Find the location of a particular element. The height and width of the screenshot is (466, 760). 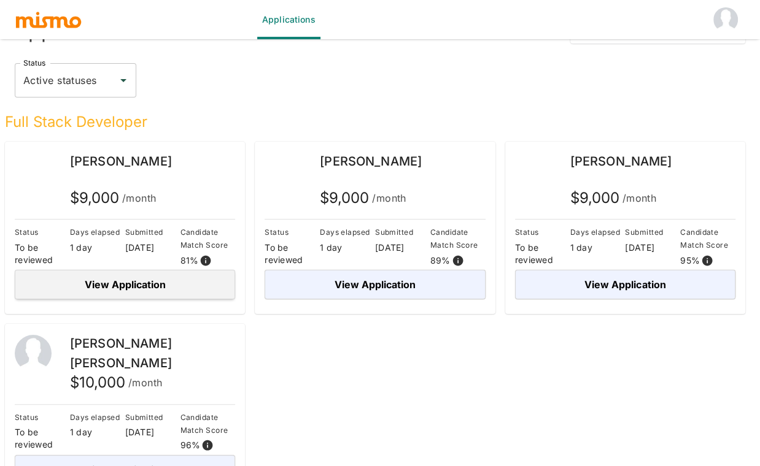

img: logo is located at coordinates (48, 20).